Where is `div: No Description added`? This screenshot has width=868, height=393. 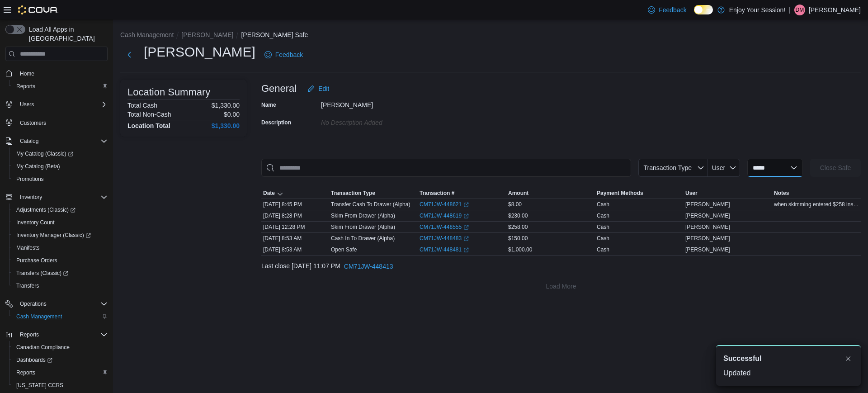 div: No Description added is located at coordinates (382, 120).